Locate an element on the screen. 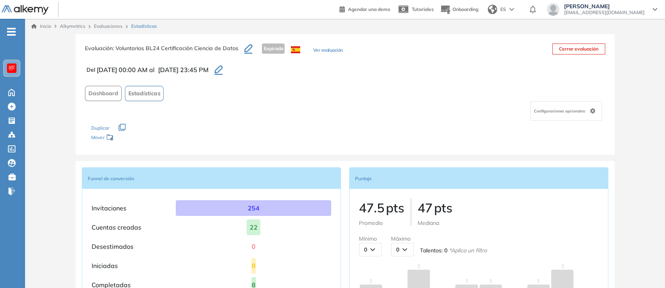 The width and height of the screenshot is (665, 288). button: Onboarding is located at coordinates (459, 9).